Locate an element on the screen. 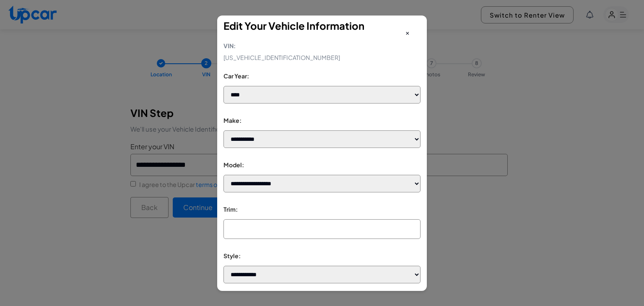 The height and width of the screenshot is (306, 644). h2: Edit Your Vehicle Information is located at coordinates (322, 25).